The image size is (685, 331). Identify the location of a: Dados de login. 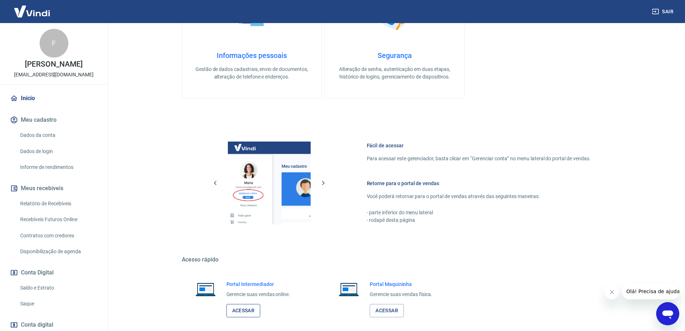
(58, 151).